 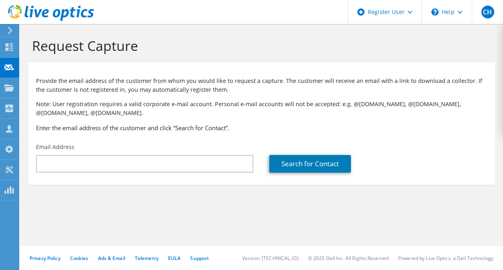 What do you see at coordinates (445, 258) in the screenshot?
I see `li: Powered by Live Optics, a Dell Technology` at bounding box center [445, 258].